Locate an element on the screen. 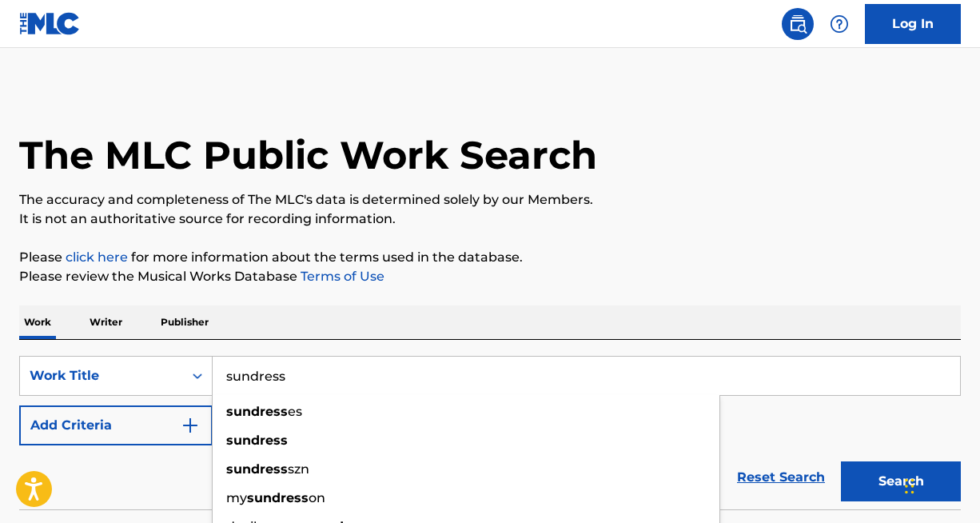 This screenshot has width=980, height=523. img: help is located at coordinates (839, 24).